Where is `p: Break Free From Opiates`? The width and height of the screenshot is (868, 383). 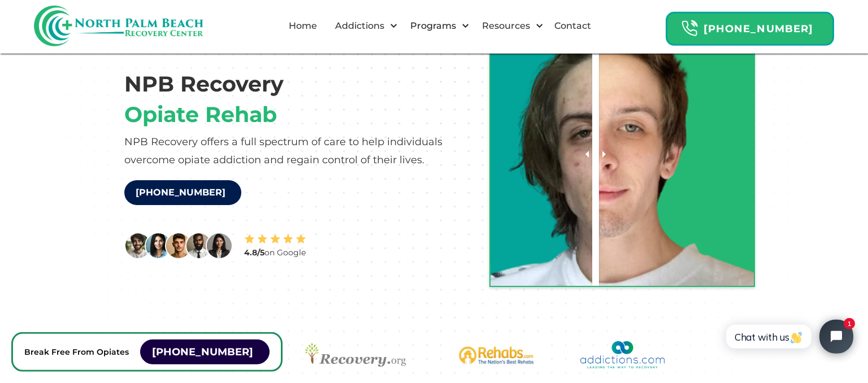
p: Break Free From Opiates is located at coordinates (76, 352).